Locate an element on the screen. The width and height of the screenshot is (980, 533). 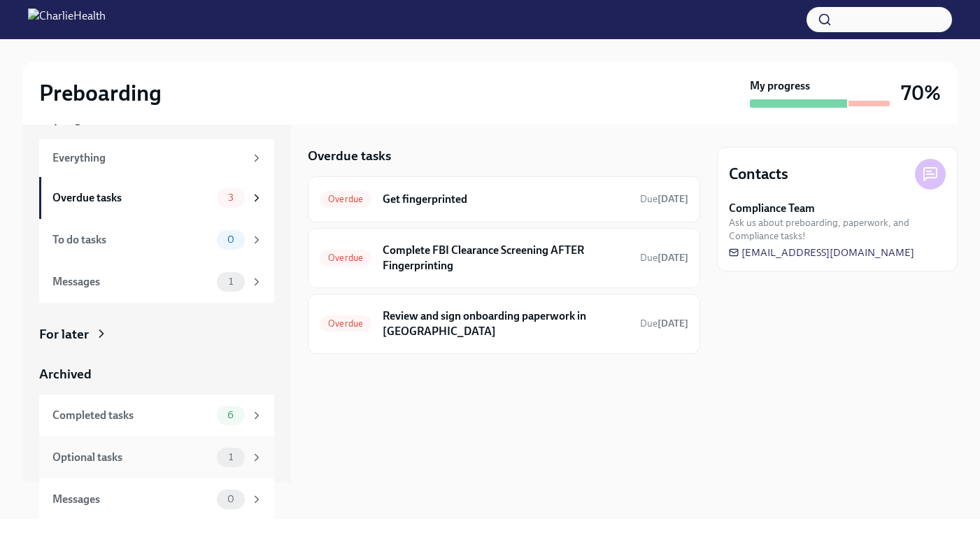
span: August 19th, 2025 09:00 is located at coordinates (663, 199).